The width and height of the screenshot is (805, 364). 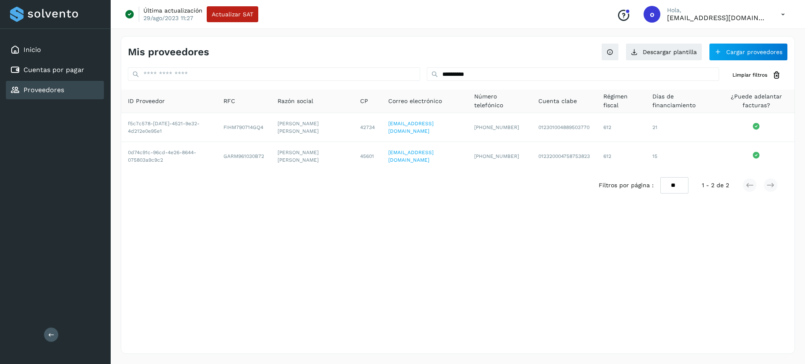 I want to click on a: Inicio, so click(x=32, y=49).